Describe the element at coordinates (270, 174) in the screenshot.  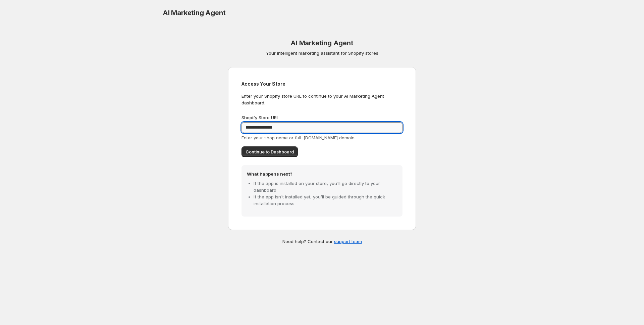
I see `strong: What happens next?` at that location.